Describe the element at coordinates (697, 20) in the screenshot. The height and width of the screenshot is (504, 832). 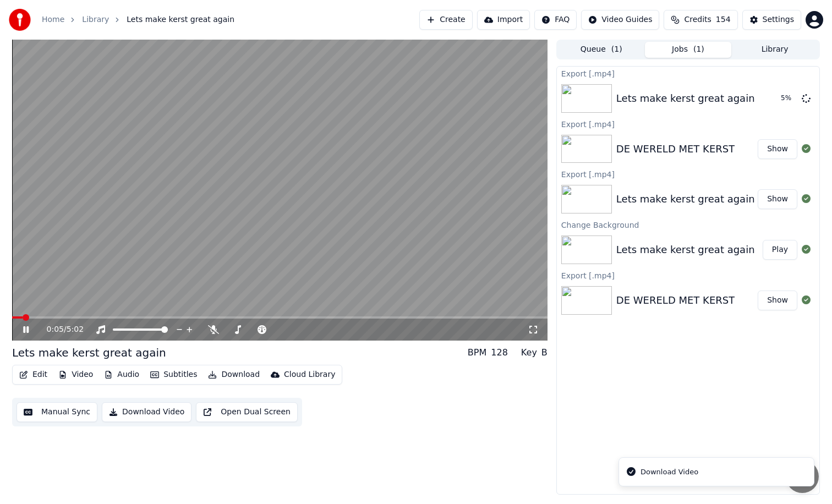
I see `span: Credits` at that location.